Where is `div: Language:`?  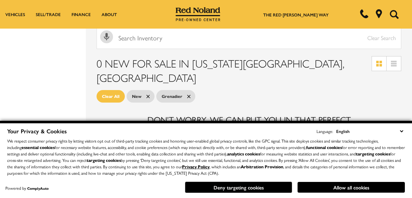 div: Language: is located at coordinates (325, 131).